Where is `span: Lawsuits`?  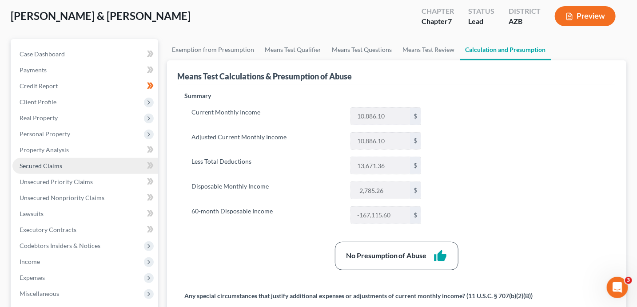 span: Lawsuits is located at coordinates (32, 214).